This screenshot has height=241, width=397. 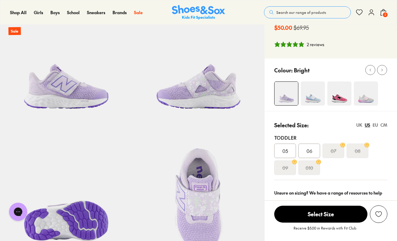 What do you see at coordinates (55, 12) in the screenshot?
I see `a: Boys` at bounding box center [55, 12].